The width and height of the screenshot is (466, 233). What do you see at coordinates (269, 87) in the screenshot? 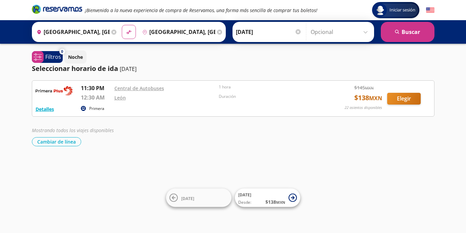
I see `p: 1 hora` at bounding box center [269, 87].